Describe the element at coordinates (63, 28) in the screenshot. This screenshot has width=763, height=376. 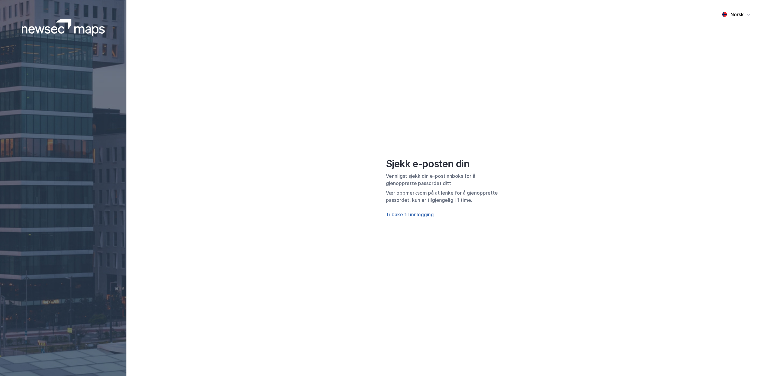
I see `img: logoWhite.bf58a803f64e89776f2b079ca2356427.svg` at that location.